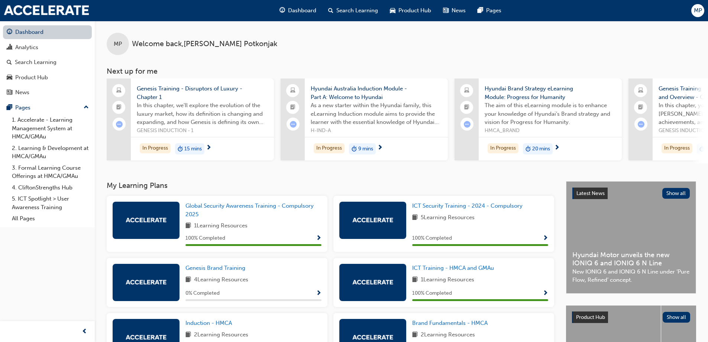 The image size is (708, 342). Describe the element at coordinates (353, 10) in the screenshot. I see `a: search-iconSearch Learning` at that location.